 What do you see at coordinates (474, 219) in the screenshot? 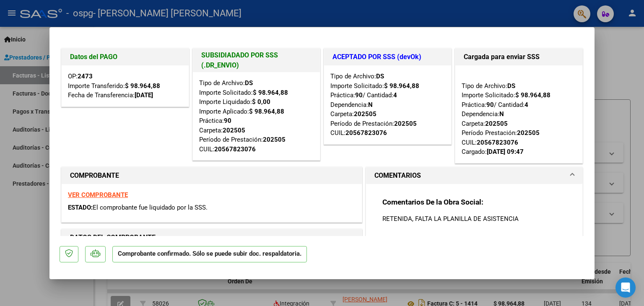
I see `p: RETENIDA, FALTA LA PLANILLA DE ASISTENCIA` at bounding box center [474, 219].